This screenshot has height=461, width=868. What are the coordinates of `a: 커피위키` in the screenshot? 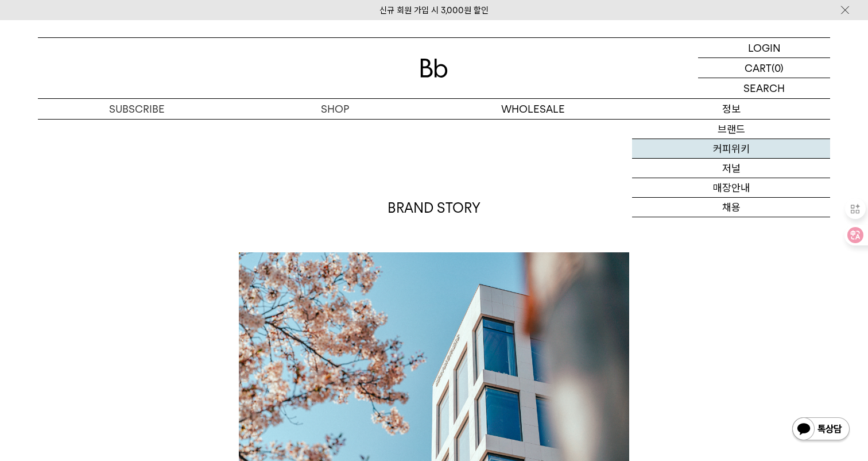 It's located at (731, 149).